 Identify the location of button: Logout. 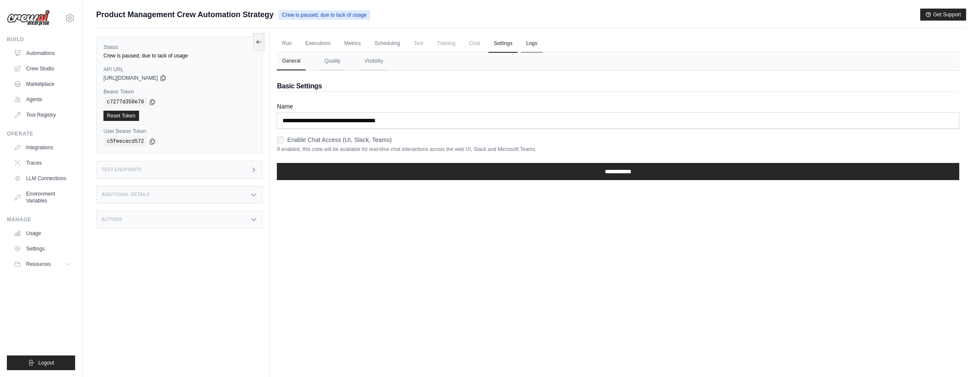
(41, 363).